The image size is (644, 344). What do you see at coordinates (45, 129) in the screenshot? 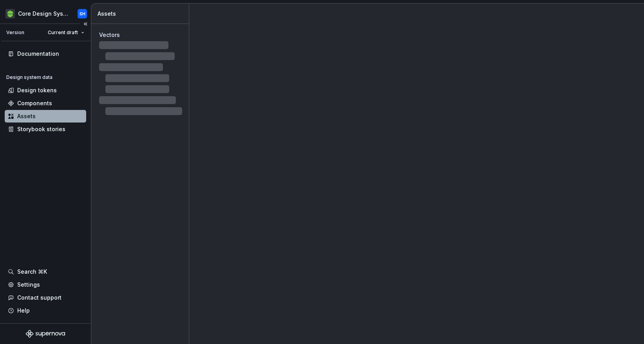
I see `a: Storybook stories` at bounding box center [45, 129].